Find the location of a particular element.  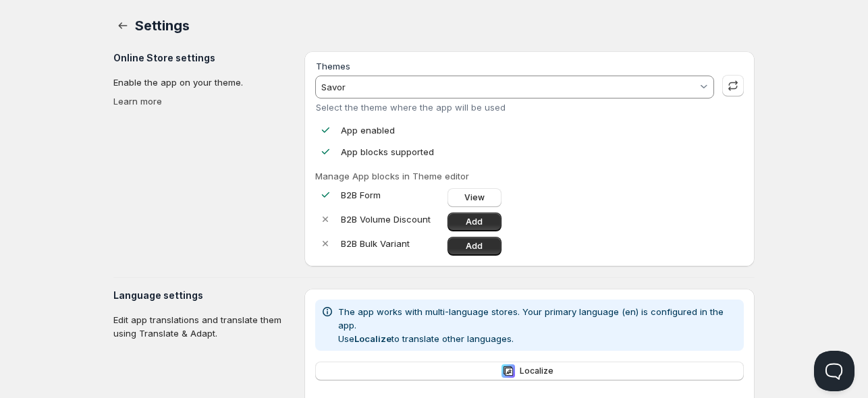

p: The app works with multi-language stores. Your primary language (en) is configured in the app. Us... is located at coordinates (538, 325).